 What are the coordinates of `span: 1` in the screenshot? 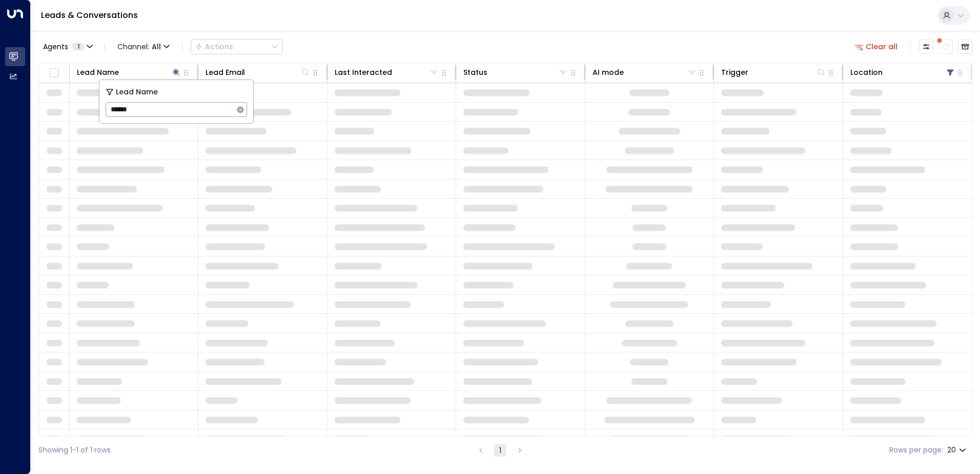 It's located at (78, 47).